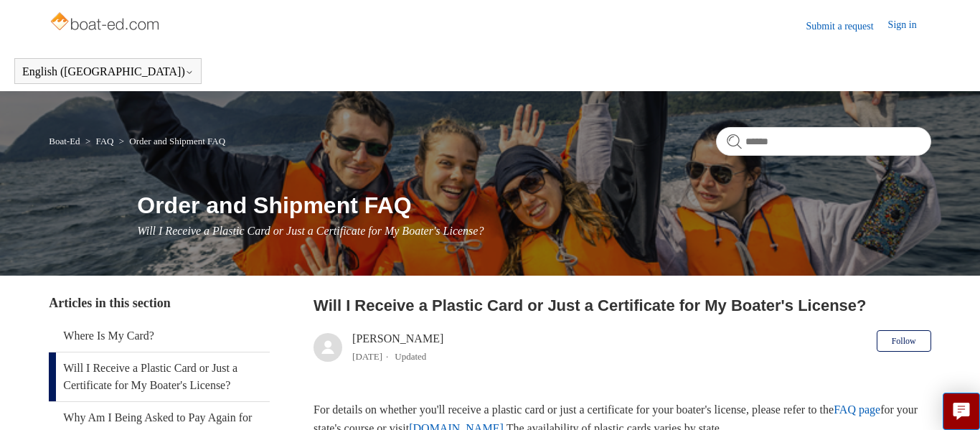  I want to click on a: Order and Shipment FAQ, so click(177, 141).